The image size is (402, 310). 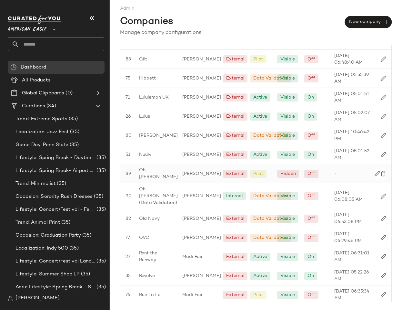 I want to click on span: Lifestyle: Concert/Festival Landing Page, so click(x=55, y=261).